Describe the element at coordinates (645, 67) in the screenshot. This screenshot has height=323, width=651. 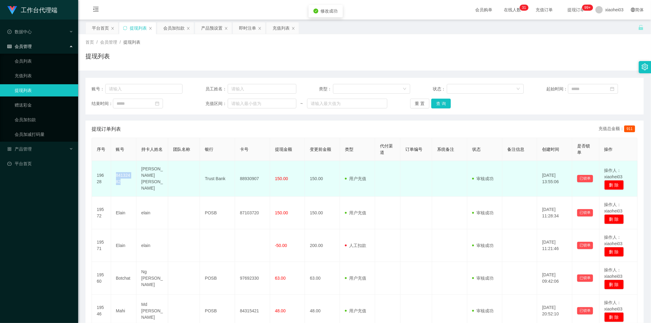
I see `i: 图标: setting` at that location.